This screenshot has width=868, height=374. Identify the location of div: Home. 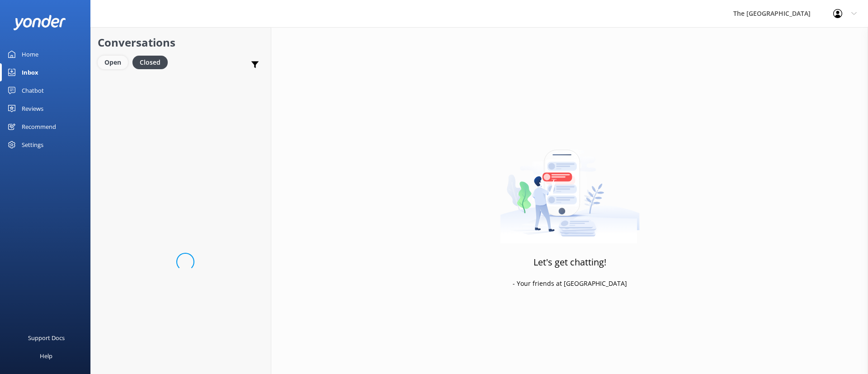
(30, 54).